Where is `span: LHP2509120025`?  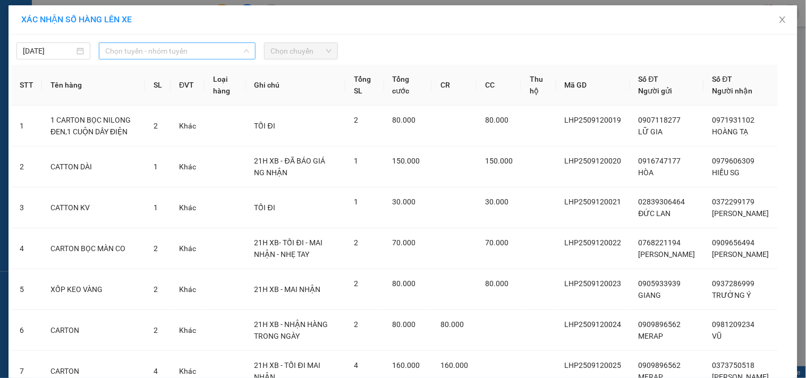
span: LHP2509120025 is located at coordinates (593, 366).